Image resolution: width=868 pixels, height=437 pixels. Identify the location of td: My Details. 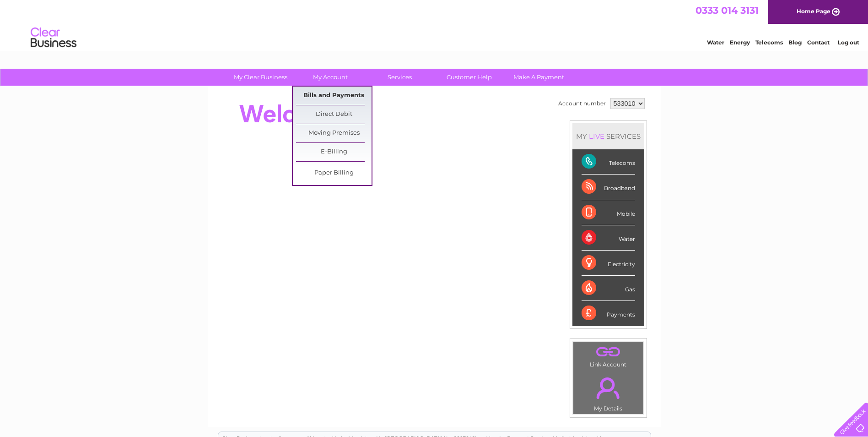
(608, 392).